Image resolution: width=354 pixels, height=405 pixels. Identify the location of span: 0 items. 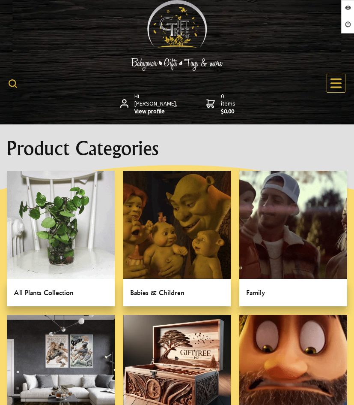
(229, 104).